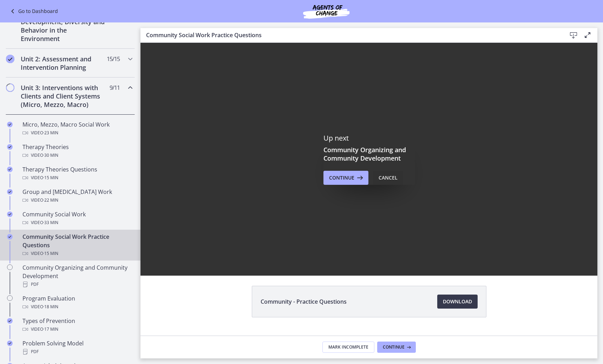  Describe the element at coordinates (326, 11) in the screenshot. I see `img: Agents of Change` at that location.